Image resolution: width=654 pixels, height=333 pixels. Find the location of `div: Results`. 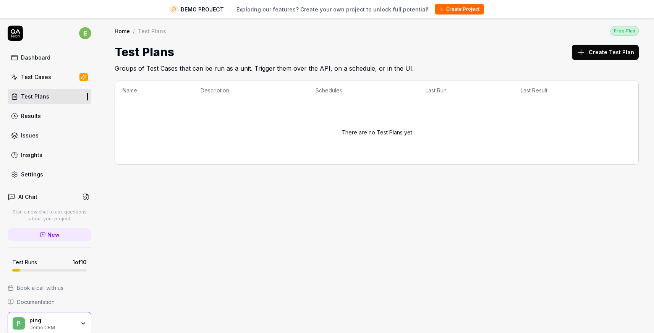

div: Results is located at coordinates (31, 116).